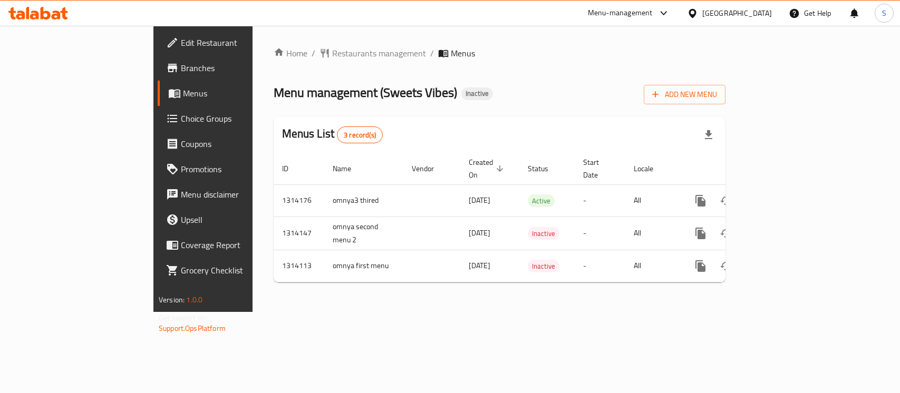  Describe the element at coordinates (684, 94) in the screenshot. I see `button: Add New Menu` at that location.